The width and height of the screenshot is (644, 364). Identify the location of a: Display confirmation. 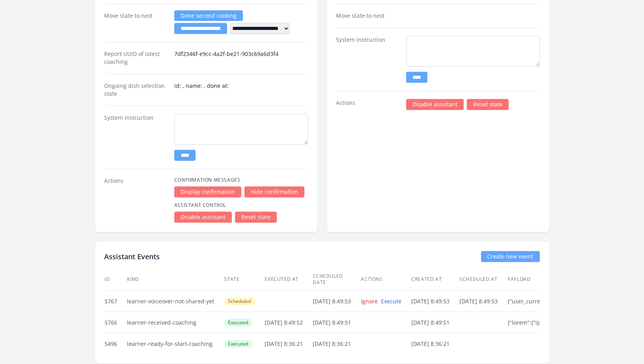
(208, 192).